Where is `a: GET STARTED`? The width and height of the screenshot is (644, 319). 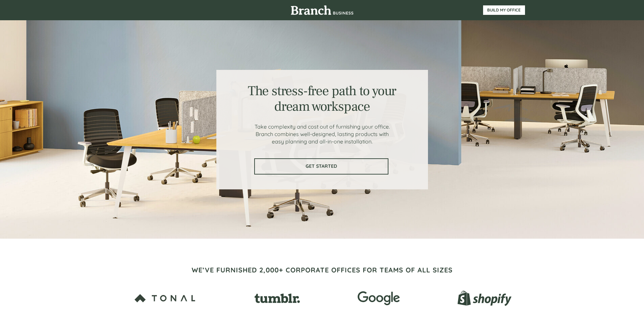 a: GET STARTED is located at coordinates (321, 166).